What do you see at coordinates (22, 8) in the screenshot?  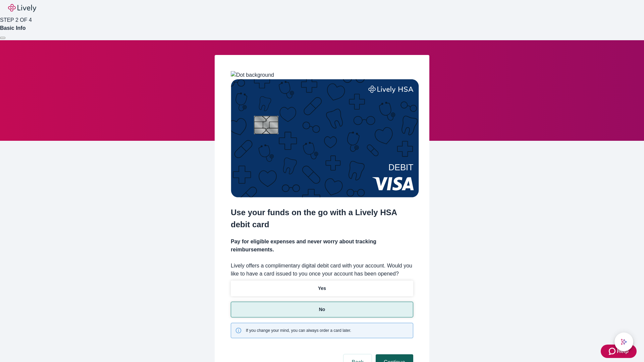 I see `img: Lively` at bounding box center [22, 8].